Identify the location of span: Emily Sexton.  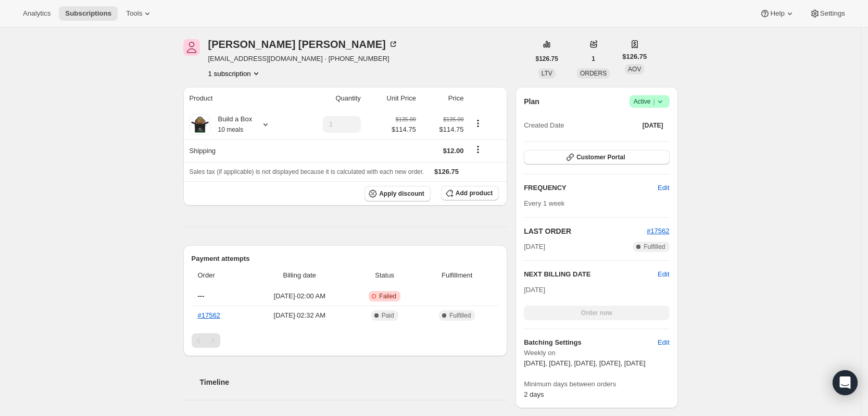
(192, 48).